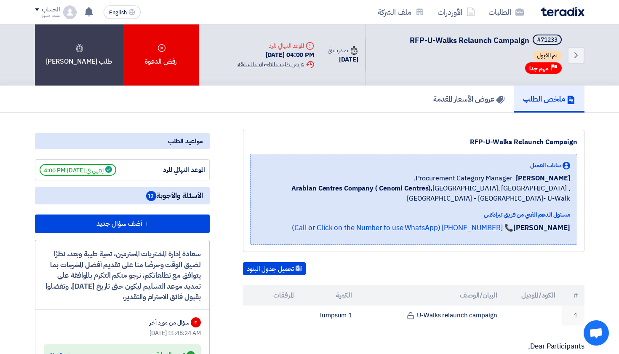 The width and height of the screenshot is (619, 354). What do you see at coordinates (330, 315) in the screenshot?
I see `td: 1 lumpsum` at bounding box center [330, 315].